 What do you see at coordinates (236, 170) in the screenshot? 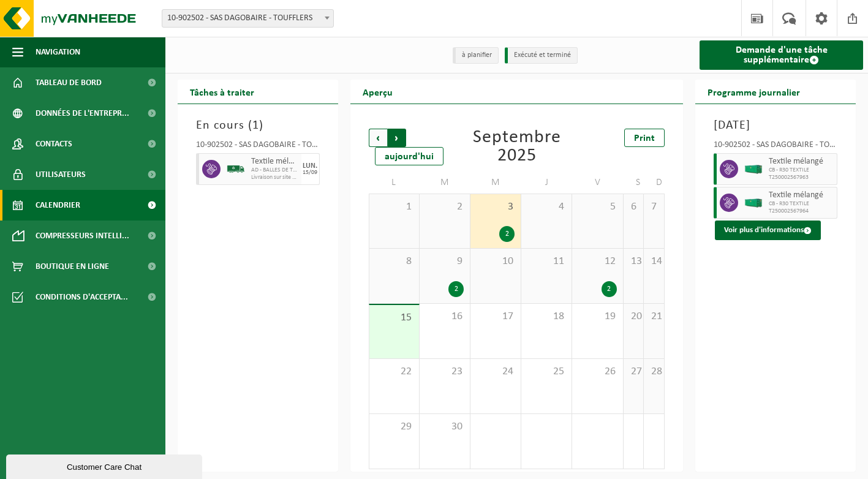
I see `img: BL-SO-LV` at bounding box center [236, 170].